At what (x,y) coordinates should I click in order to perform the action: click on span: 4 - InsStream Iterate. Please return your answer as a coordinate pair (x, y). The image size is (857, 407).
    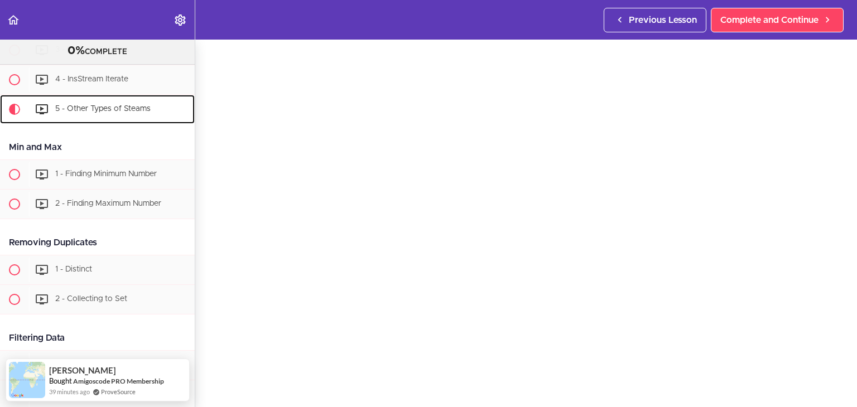
    Looking at the image, I should click on (92, 79).